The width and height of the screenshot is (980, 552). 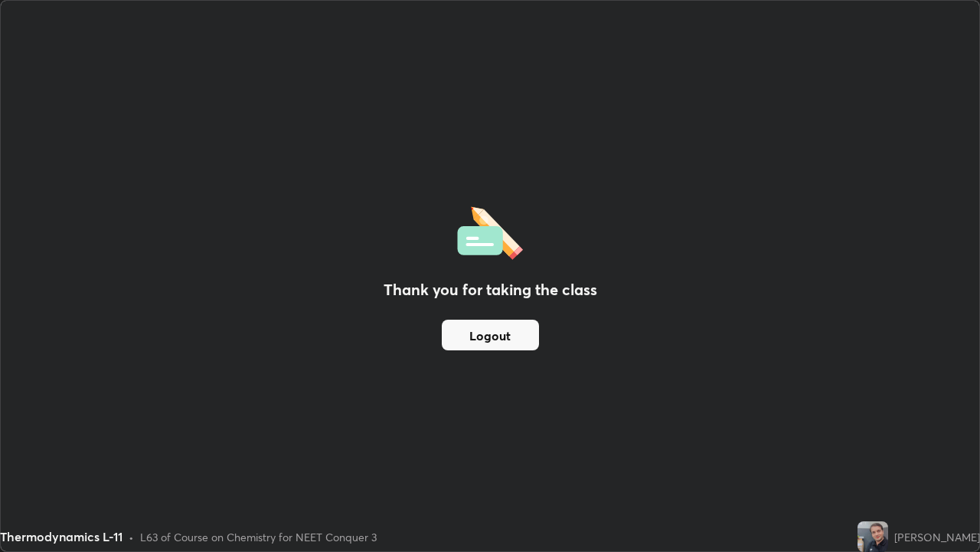 I want to click on button: Logout, so click(x=490, y=335).